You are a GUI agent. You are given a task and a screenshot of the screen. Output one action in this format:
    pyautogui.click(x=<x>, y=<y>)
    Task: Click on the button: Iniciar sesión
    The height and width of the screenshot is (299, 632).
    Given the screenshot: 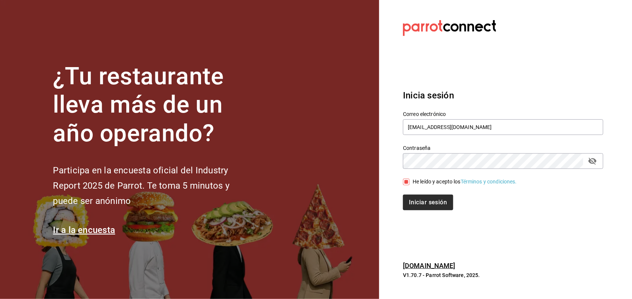 What is the action you would take?
    pyautogui.click(x=428, y=202)
    